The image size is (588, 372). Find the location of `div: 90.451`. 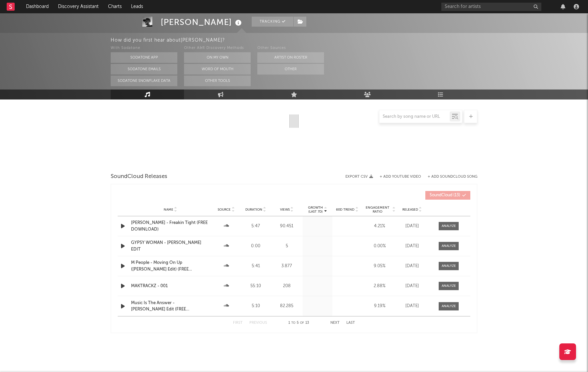

div: 90.451 is located at coordinates (287, 227).